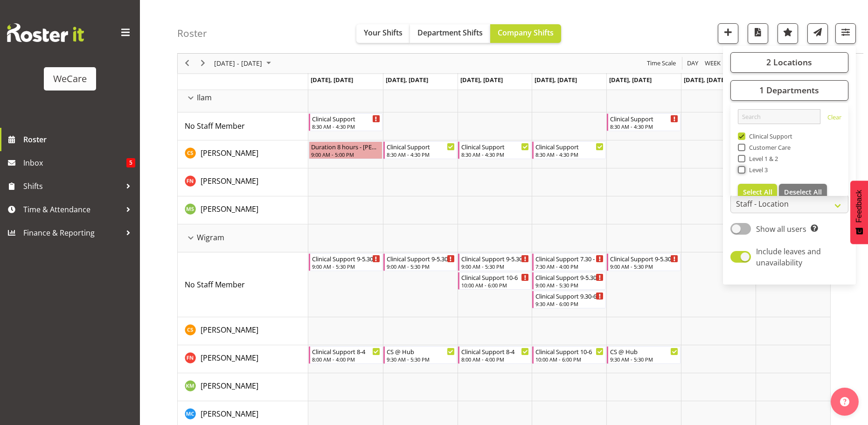 Image resolution: width=868 pixels, height=425 pixels. Describe the element at coordinates (203, 63) in the screenshot. I see `button: Next` at that location.